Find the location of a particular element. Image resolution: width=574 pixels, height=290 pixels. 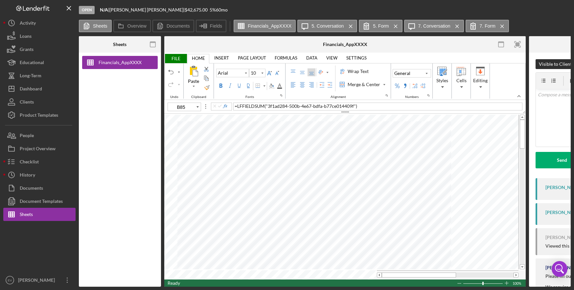

button: Fields is located at coordinates (211, 26).